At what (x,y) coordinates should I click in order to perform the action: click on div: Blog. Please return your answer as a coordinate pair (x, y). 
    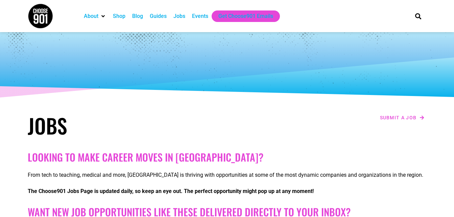
    Looking at the image, I should click on (138, 16).